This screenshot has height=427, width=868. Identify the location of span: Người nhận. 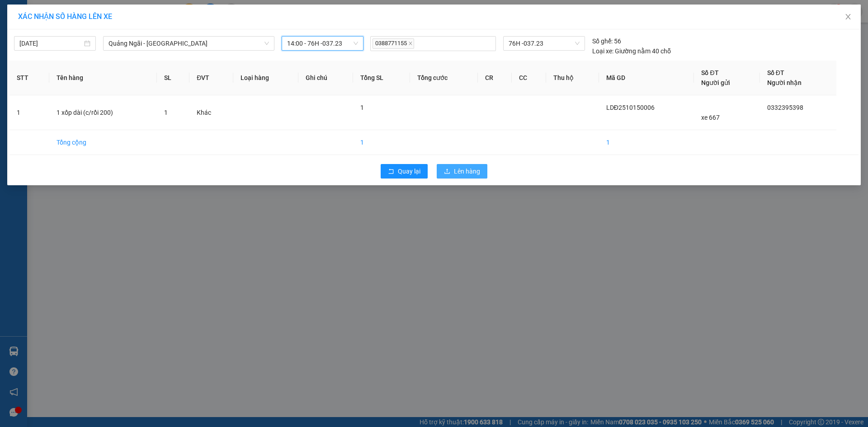
(784, 82).